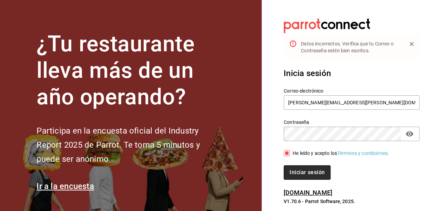  I want to click on h2: Participa en la encuesta oficial del Industry Report 2025 de Parrot. Te toma 5 minutos y puede se..., so click(130, 145).